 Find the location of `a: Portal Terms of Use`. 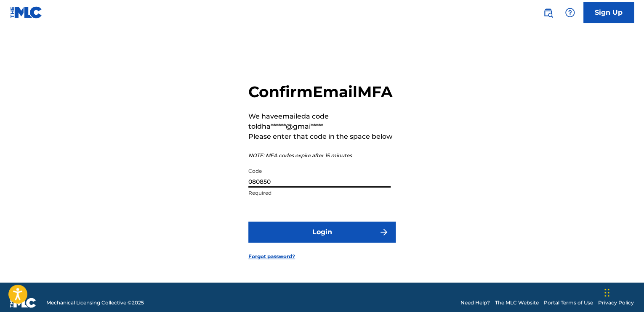

a: Portal Terms of Use is located at coordinates (568, 303).